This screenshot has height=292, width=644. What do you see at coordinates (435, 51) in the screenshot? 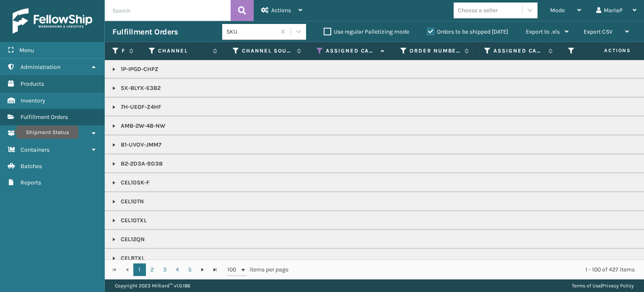
I see `label: Order Number` at bounding box center [435, 51].